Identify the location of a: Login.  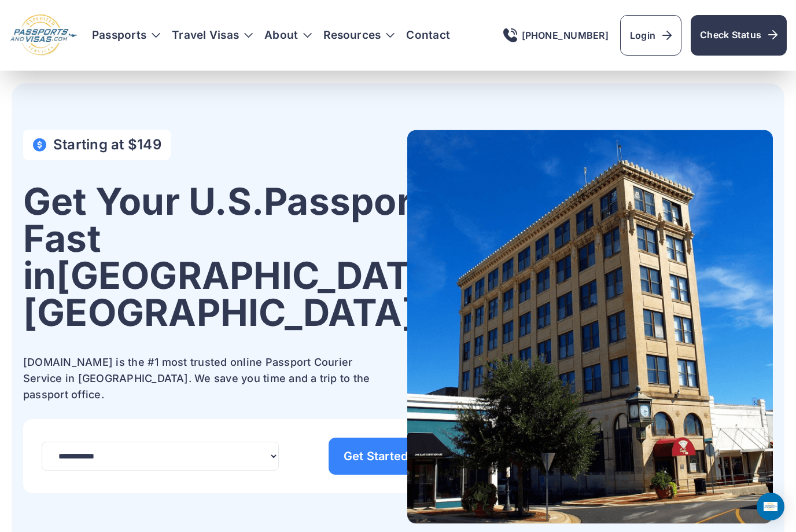
(651, 35).